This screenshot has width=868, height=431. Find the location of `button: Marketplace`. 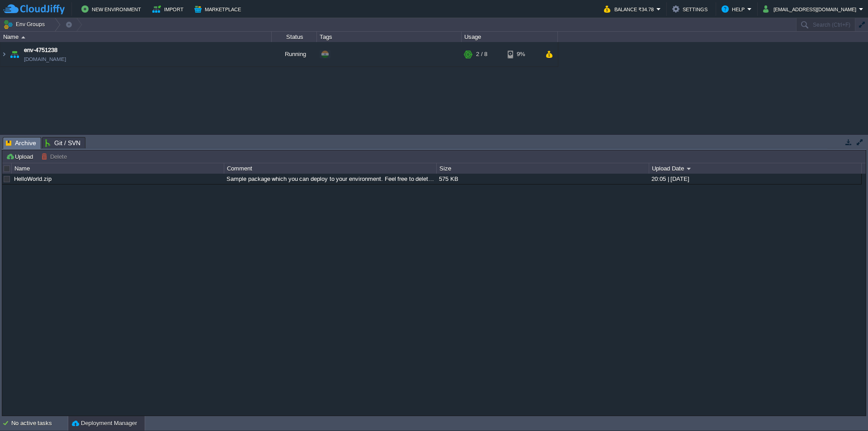

button: Marketplace is located at coordinates (219, 9).